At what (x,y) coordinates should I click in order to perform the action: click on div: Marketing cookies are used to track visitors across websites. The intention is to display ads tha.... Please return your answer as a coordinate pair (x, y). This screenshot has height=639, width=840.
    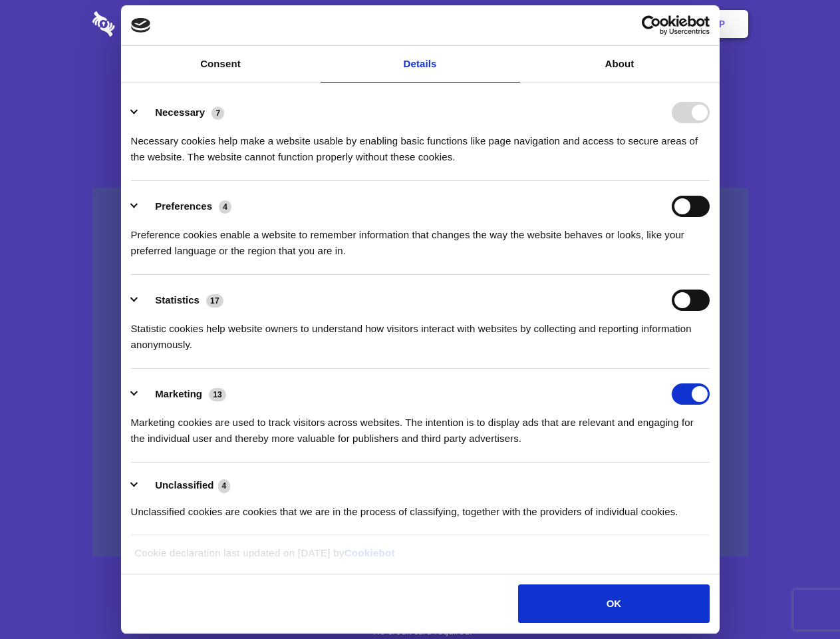
    Looking at the image, I should click on (420, 425).